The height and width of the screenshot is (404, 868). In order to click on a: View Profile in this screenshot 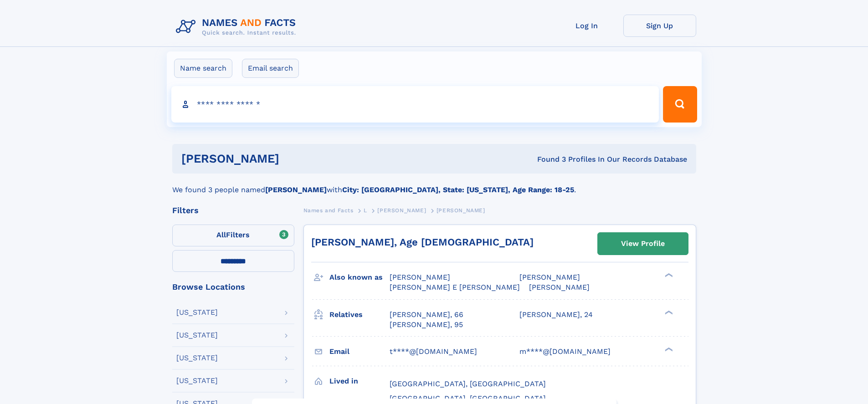, I will do `click(643, 244)`.